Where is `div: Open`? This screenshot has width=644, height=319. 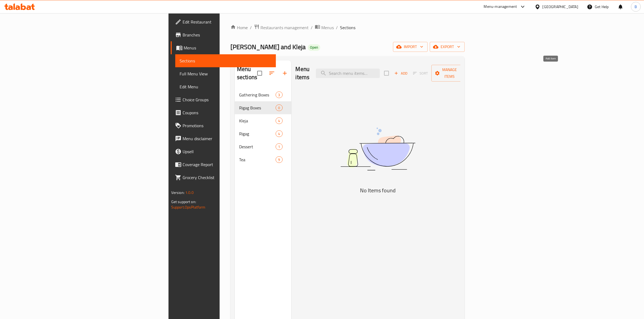 div: Open is located at coordinates (314, 47).